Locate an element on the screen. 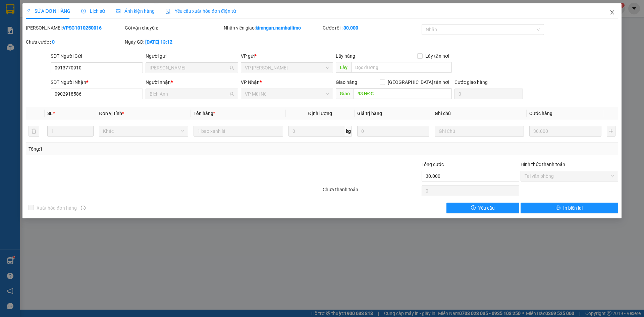  span: Khác is located at coordinates (144, 131).